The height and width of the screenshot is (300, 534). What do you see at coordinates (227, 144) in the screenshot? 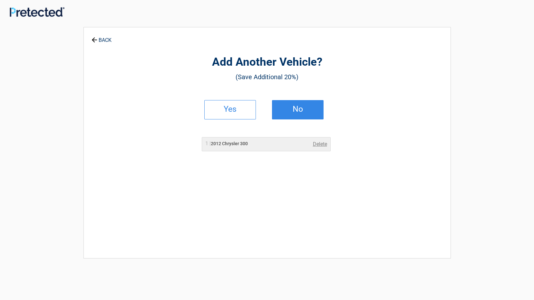
I see `h2: 2012 Chrysler 300` at bounding box center [227, 144].